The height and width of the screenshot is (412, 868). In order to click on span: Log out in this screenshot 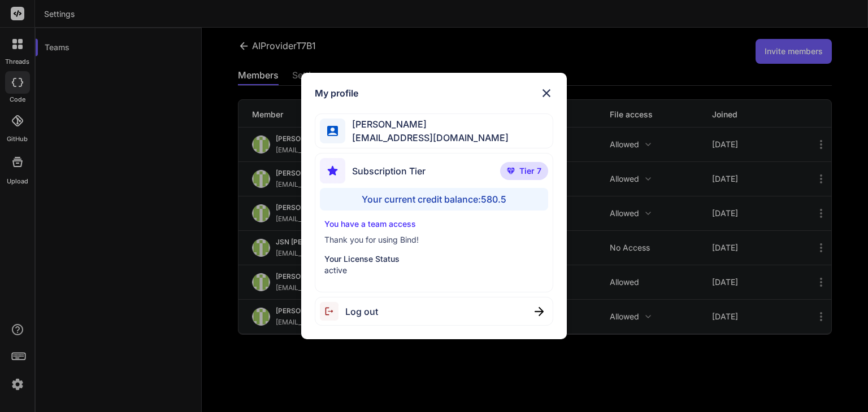, I will do `click(362, 312)`.